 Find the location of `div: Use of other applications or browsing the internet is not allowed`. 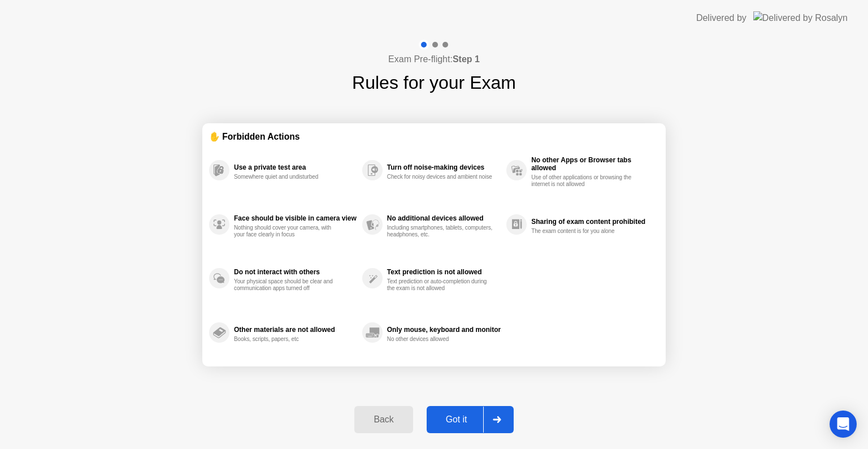

div: Use of other applications or browsing the internet is not allowed is located at coordinates (585, 181).